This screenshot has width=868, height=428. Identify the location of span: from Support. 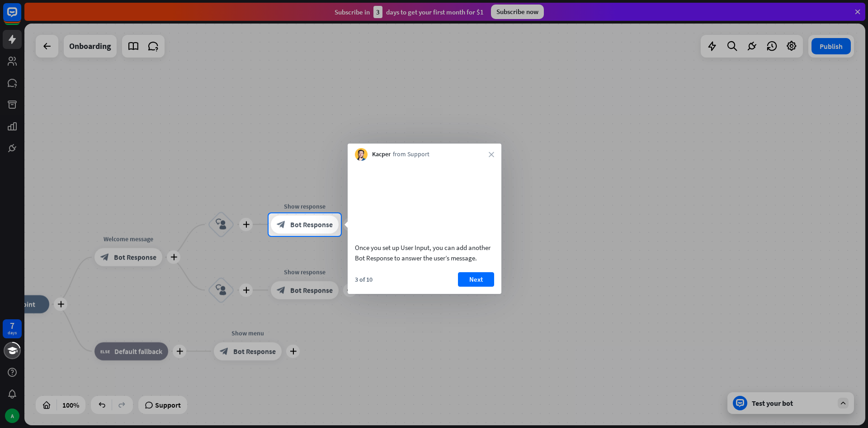
(411, 154).